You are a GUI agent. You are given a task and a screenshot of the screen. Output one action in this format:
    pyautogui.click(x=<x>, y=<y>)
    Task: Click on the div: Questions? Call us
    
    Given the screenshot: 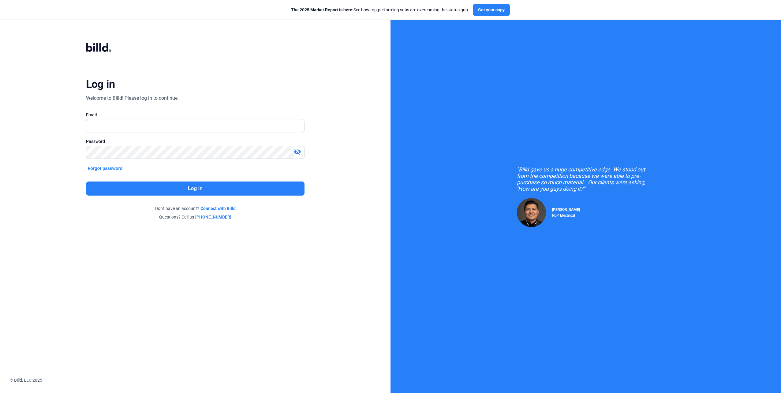 What is the action you would take?
    pyautogui.click(x=195, y=217)
    